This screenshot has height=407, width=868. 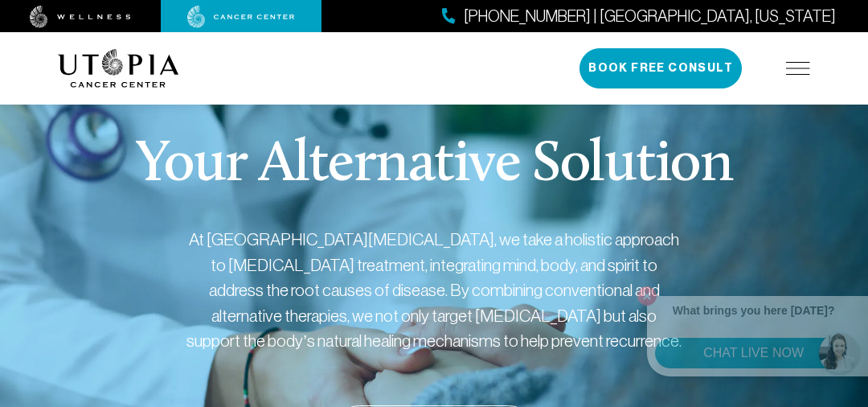 I want to click on img: cancer center, so click(x=241, y=17).